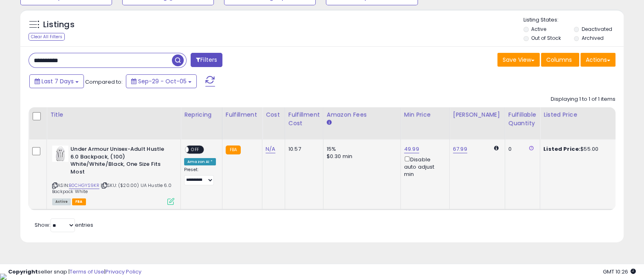 Image resolution: width=644 pixels, height=280 pixels. What do you see at coordinates (47, 37) in the screenshot?
I see `div: Clear All Filters` at bounding box center [47, 37].